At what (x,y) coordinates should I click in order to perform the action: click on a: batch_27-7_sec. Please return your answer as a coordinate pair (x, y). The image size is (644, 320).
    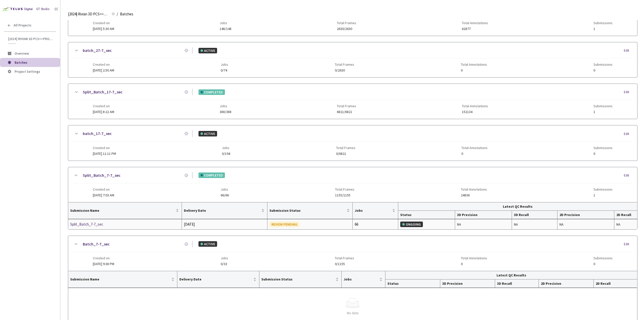
    Looking at the image, I should click on (97, 50).